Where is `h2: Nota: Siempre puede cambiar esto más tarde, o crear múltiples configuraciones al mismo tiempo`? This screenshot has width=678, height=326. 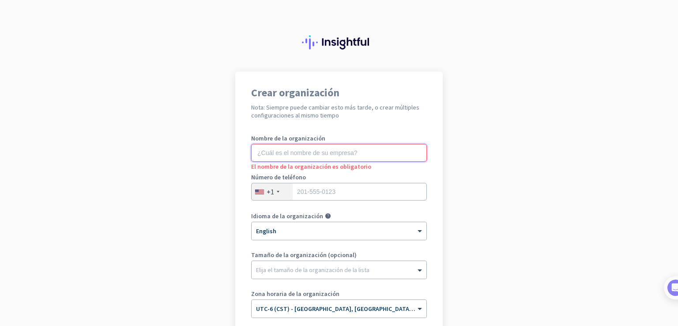 h2: Nota: Siempre puede cambiar esto más tarde, o crear múltiples configuraciones al mismo tiempo is located at coordinates (339, 111).